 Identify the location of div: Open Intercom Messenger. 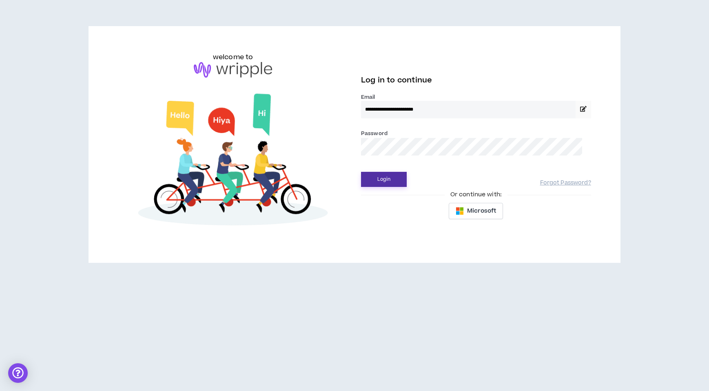
(18, 373).